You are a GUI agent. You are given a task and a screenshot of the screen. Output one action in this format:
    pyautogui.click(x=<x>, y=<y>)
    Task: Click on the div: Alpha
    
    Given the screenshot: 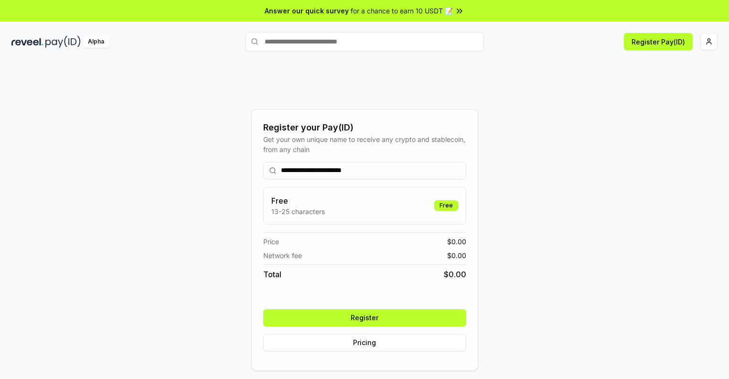 What is the action you would take?
    pyautogui.click(x=96, y=42)
    